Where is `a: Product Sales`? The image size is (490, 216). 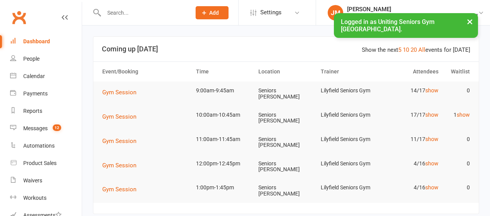 a: Product Sales is located at coordinates (46, 163).